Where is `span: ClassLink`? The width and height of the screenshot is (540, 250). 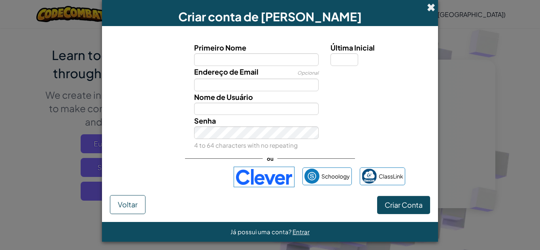 span: ClassLink is located at coordinates (391, 176).